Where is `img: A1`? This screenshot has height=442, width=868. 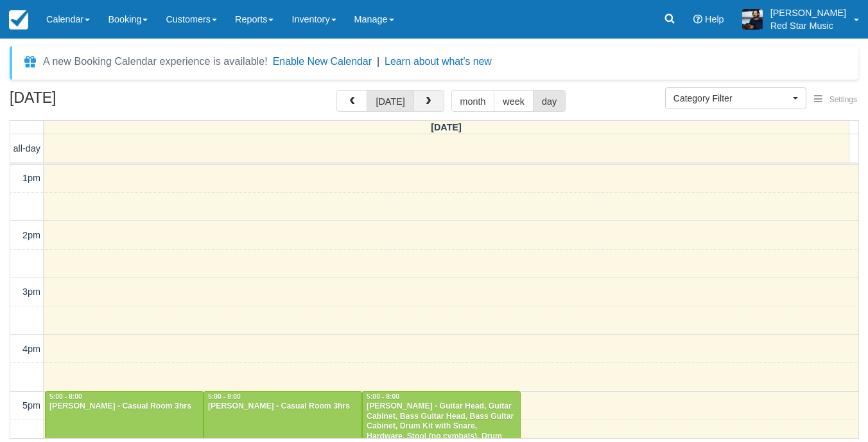
img: A1 is located at coordinates (753, 19).